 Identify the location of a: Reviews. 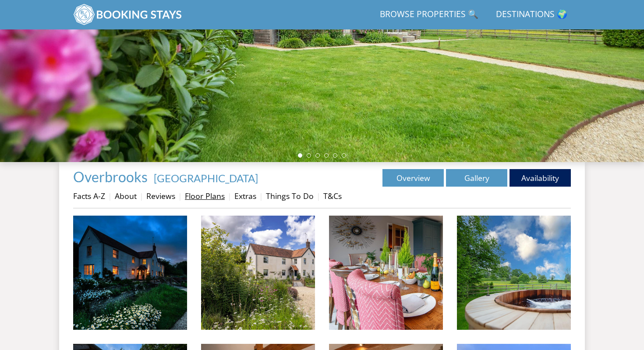
(161, 196).